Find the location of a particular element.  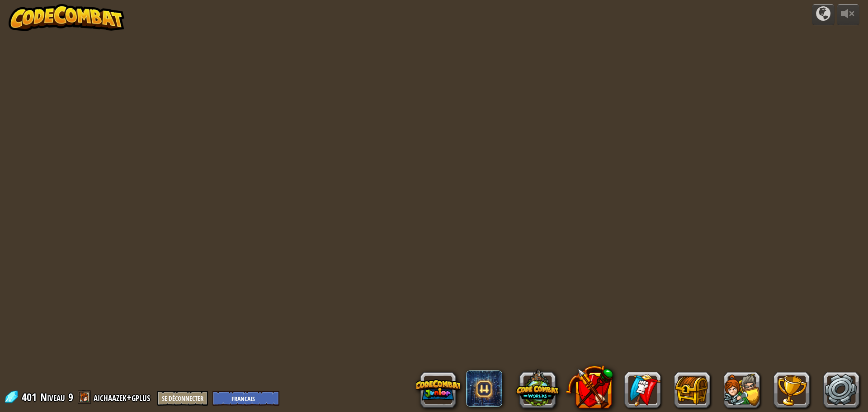

a: aichaazek+gplus is located at coordinates (123, 397).